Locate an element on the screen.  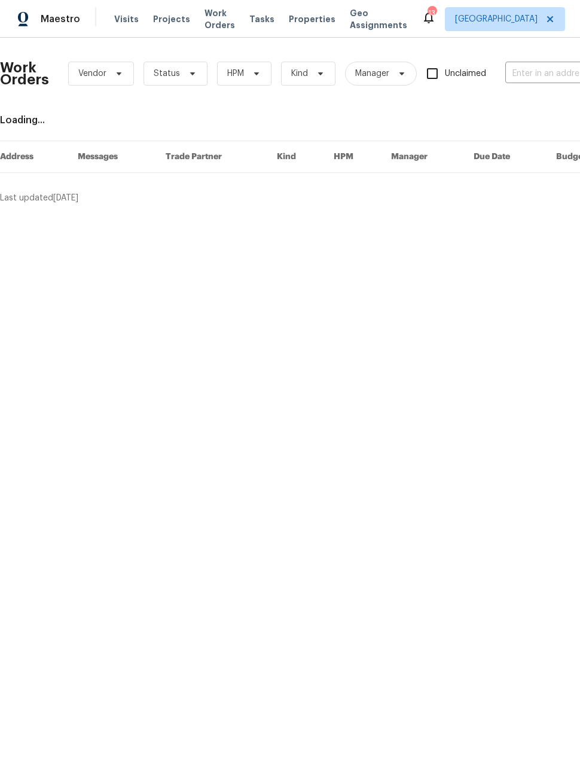
span: Kind is located at coordinates (300, 74).